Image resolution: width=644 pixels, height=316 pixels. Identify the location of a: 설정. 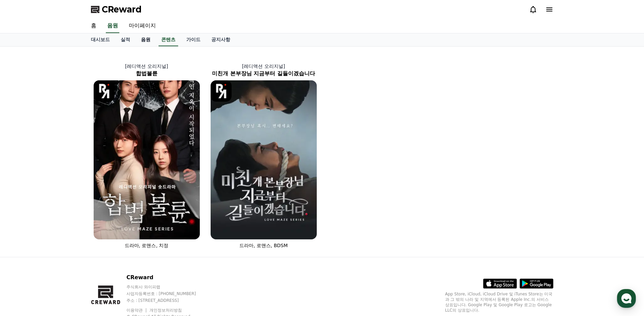
(109, 223).